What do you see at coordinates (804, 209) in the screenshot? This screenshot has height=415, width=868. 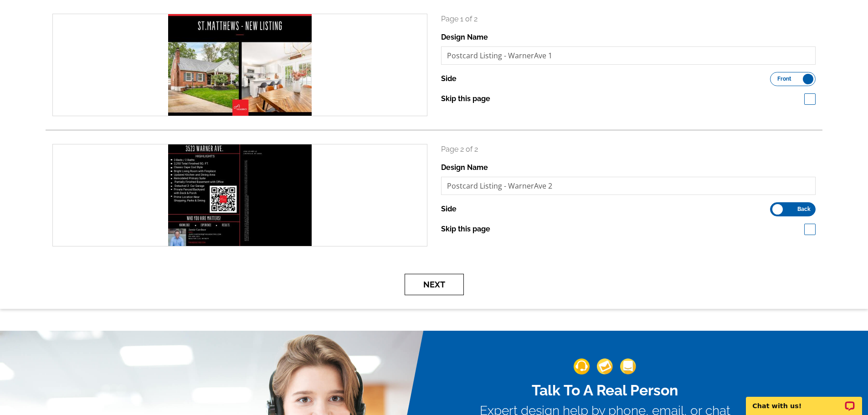 I see `span: Back` at bounding box center [804, 209].